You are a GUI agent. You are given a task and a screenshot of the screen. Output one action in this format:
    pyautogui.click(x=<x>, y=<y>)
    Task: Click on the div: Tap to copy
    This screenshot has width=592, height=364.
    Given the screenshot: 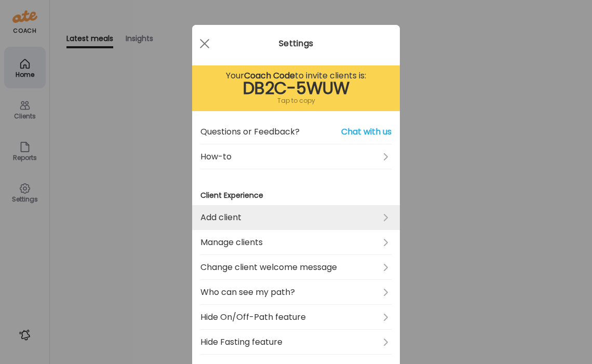 What is the action you would take?
    pyautogui.click(x=296, y=101)
    